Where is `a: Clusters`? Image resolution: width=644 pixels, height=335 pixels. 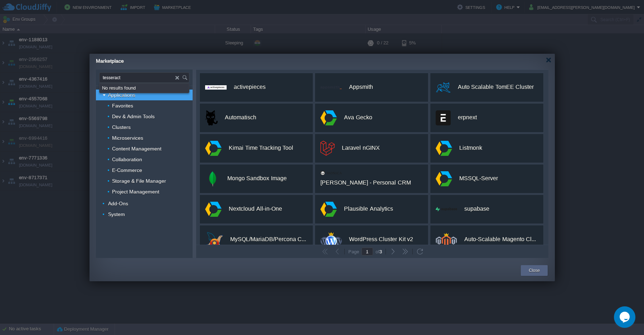
a: Clusters is located at coordinates (122, 127).